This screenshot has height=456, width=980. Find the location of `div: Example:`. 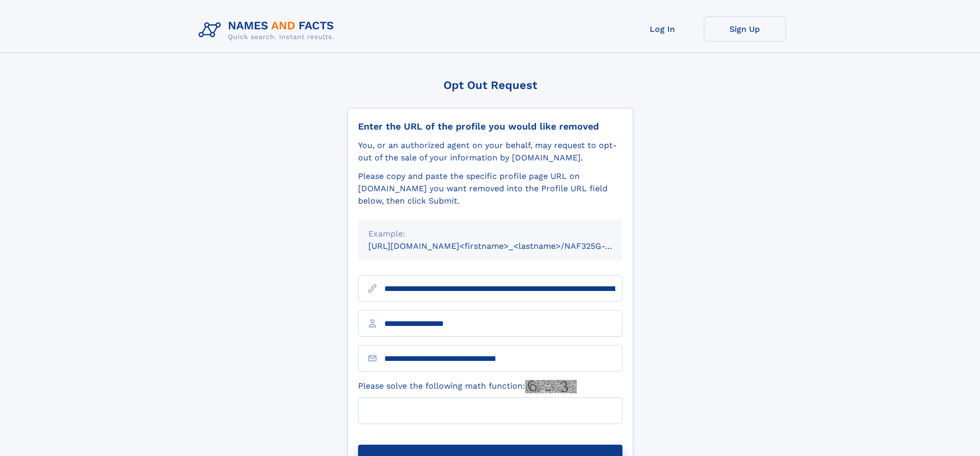

div: Example: is located at coordinates (490, 234).